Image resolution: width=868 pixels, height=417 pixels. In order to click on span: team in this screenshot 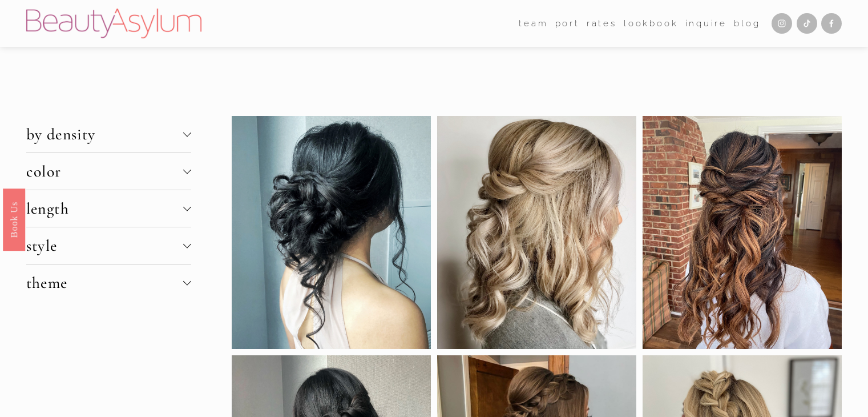, I will do `click(533, 24)`.